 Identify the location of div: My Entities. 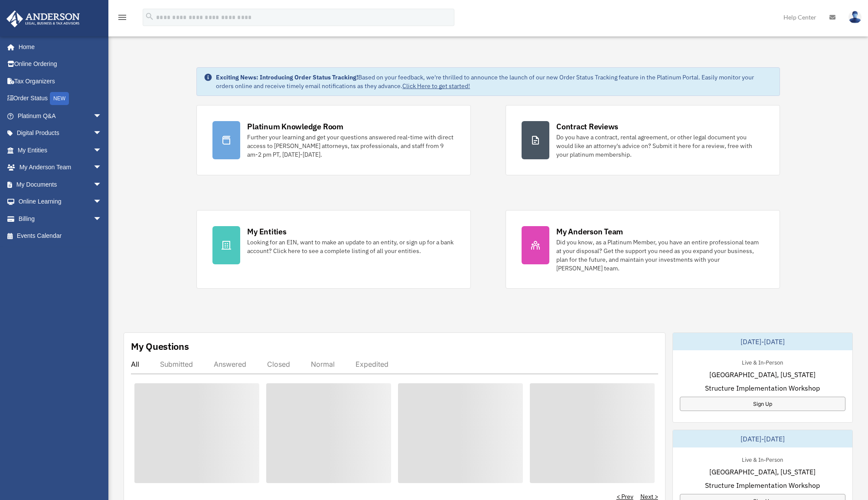
(266, 232).